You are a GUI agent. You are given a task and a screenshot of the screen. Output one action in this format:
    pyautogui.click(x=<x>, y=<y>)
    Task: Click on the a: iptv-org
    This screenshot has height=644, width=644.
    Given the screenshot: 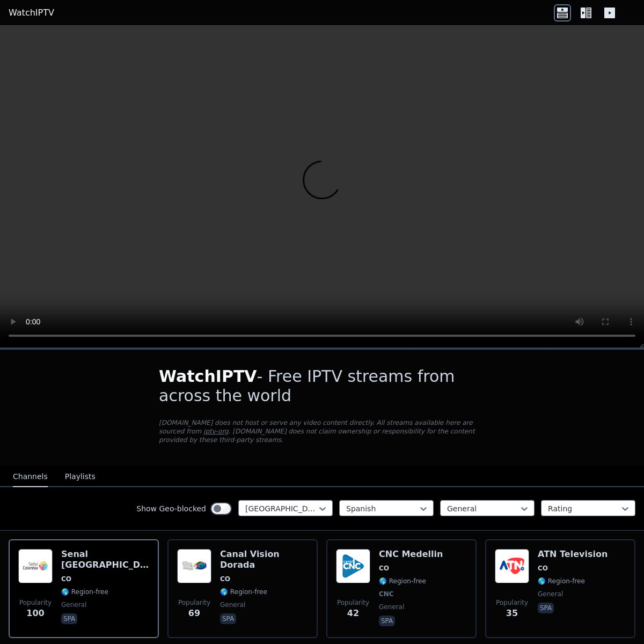 What is the action you would take?
    pyautogui.click(x=216, y=431)
    